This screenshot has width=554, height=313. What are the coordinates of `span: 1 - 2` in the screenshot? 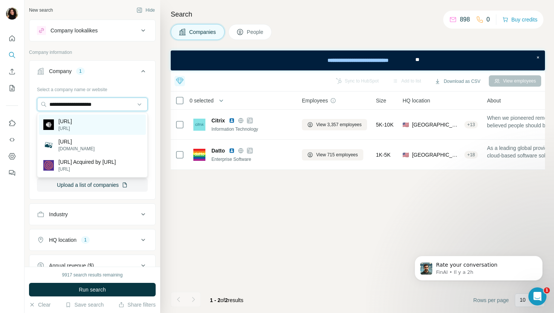 It's located at (215, 300).